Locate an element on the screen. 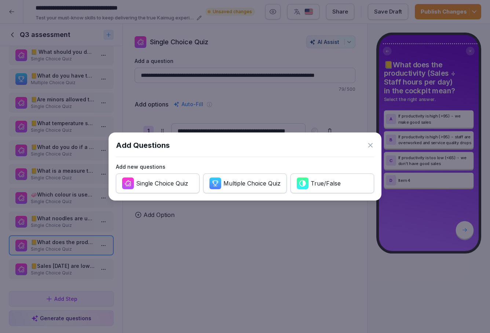 The image size is (490, 333). div: Add new questions is located at coordinates (245, 167).